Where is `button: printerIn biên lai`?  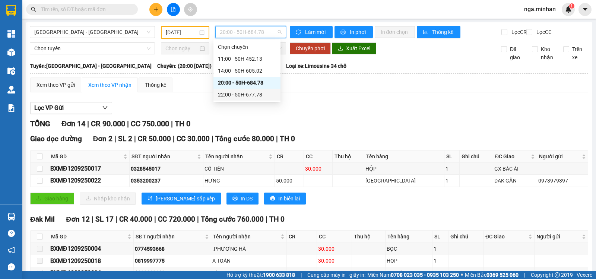 button: printerIn biên lai is located at coordinates (285, 199).